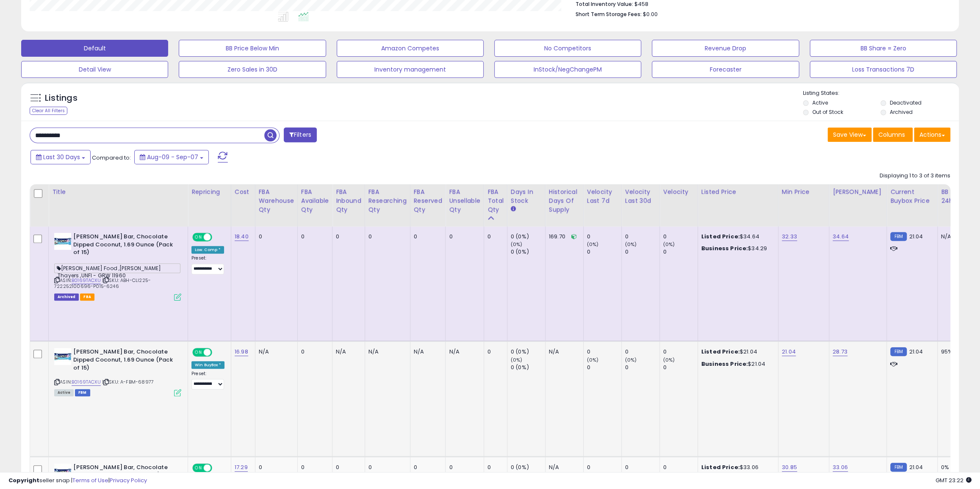  What do you see at coordinates (61, 98) in the screenshot?
I see `h5: Listings` at bounding box center [61, 98].